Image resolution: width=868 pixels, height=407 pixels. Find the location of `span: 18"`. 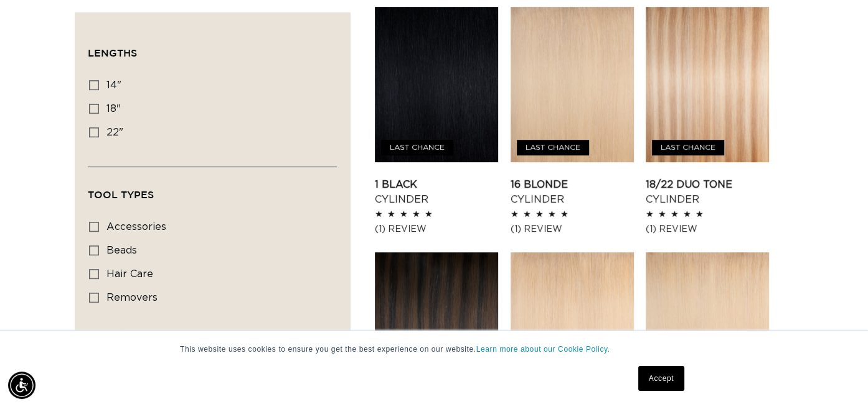

span: 18" is located at coordinates (113, 109).